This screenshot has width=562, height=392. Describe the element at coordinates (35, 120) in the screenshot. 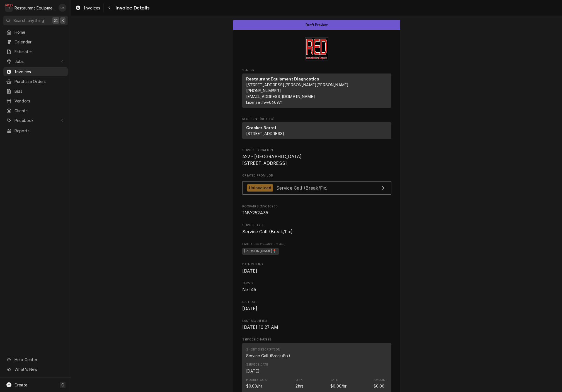

I see `a: Go to Pricebook` at that location.